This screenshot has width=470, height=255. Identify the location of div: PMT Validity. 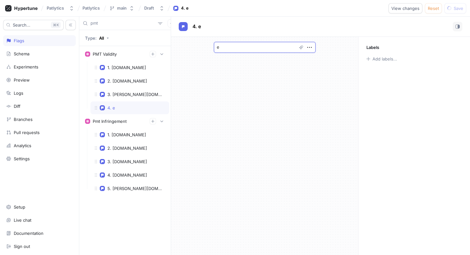
(104, 54).